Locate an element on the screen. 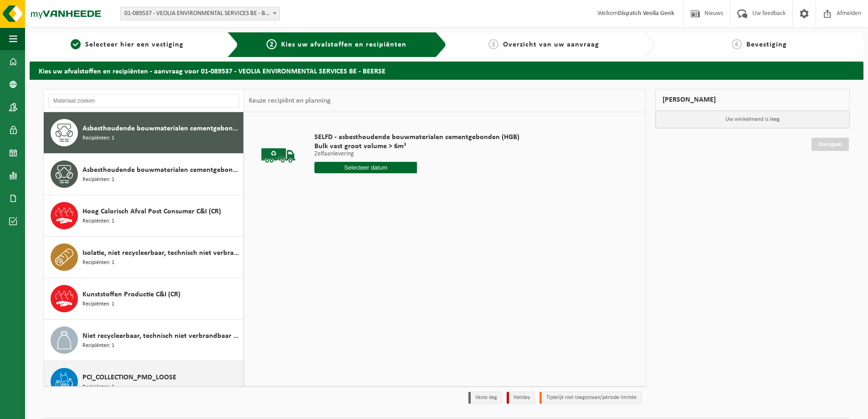 The width and height of the screenshot is (868, 419). input: Materiaal zoeken is located at coordinates (143, 101).